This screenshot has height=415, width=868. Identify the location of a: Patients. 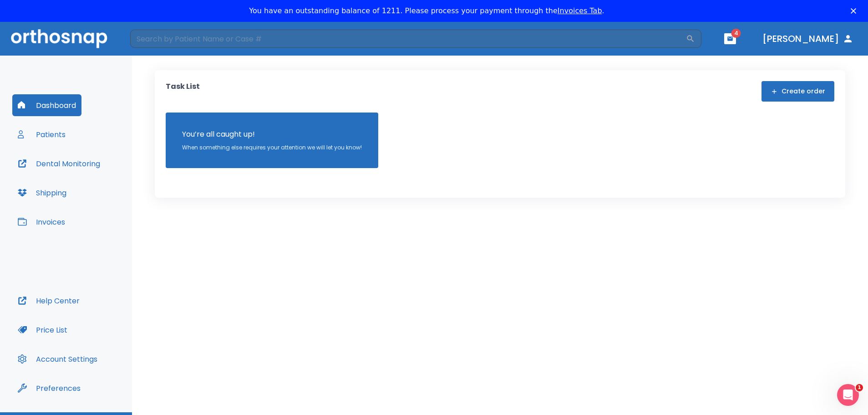
(41, 134).